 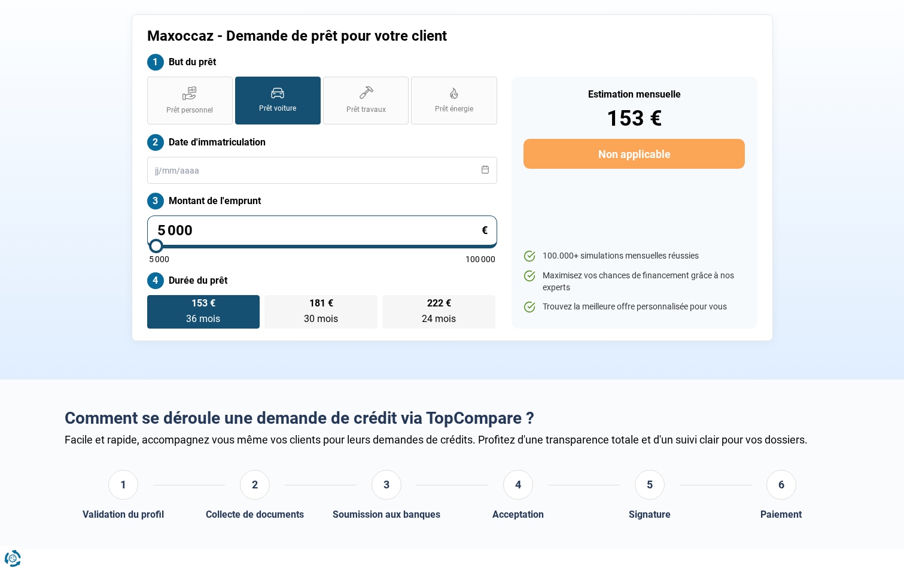 I want to click on div: Acceptation, so click(x=518, y=514).